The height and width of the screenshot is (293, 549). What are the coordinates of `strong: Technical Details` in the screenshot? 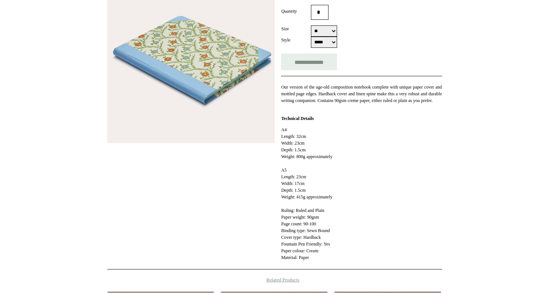 It's located at (297, 119).